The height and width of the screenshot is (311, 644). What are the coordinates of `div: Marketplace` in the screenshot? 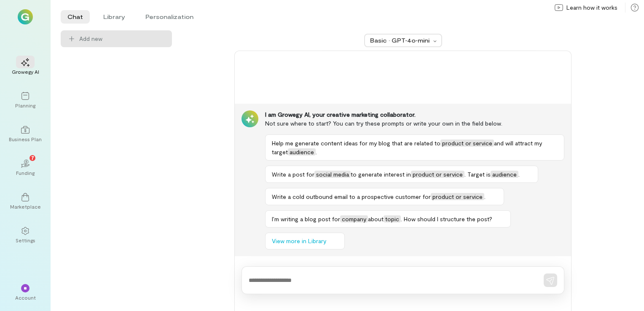 It's located at (25, 206).